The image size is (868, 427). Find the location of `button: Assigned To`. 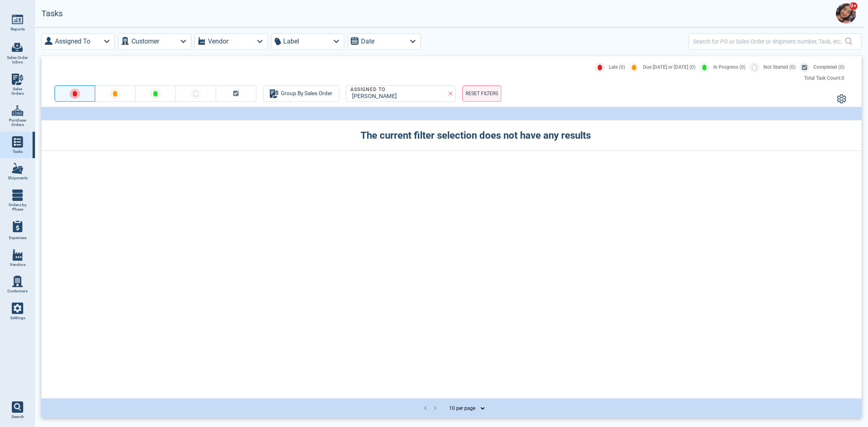

button: Assigned To is located at coordinates (78, 41).